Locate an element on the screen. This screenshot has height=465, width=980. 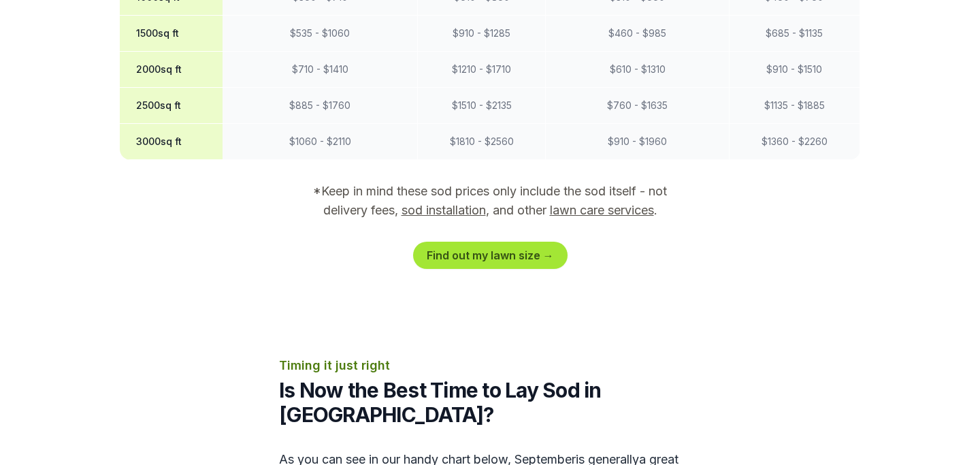
td: $ 1210 - $ 1710 is located at coordinates (482, 69).